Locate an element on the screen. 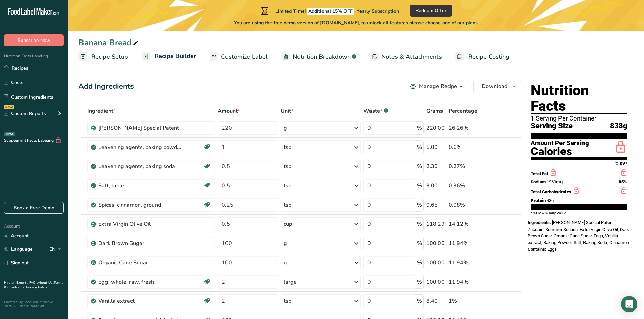  div: Spices, cinnamon, ground is located at coordinates (141, 205).